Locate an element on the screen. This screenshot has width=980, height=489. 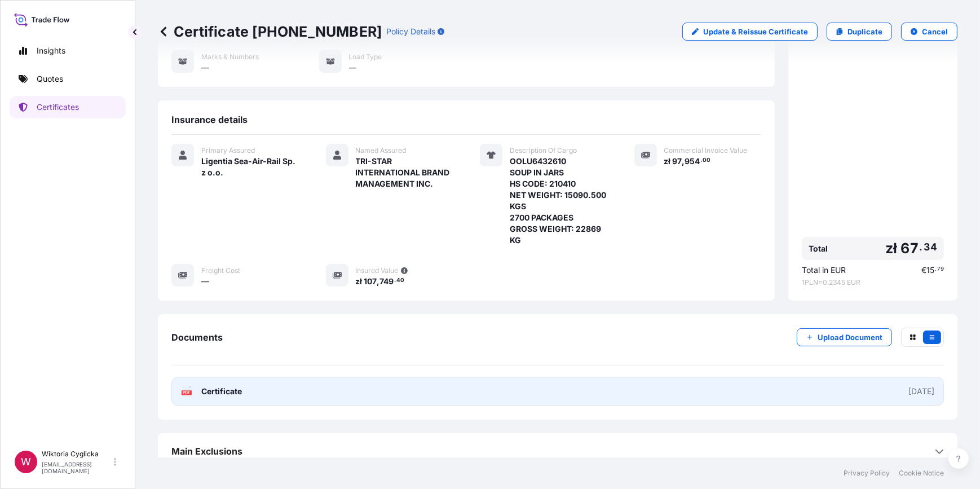
span: 97 is located at coordinates (677, 162).